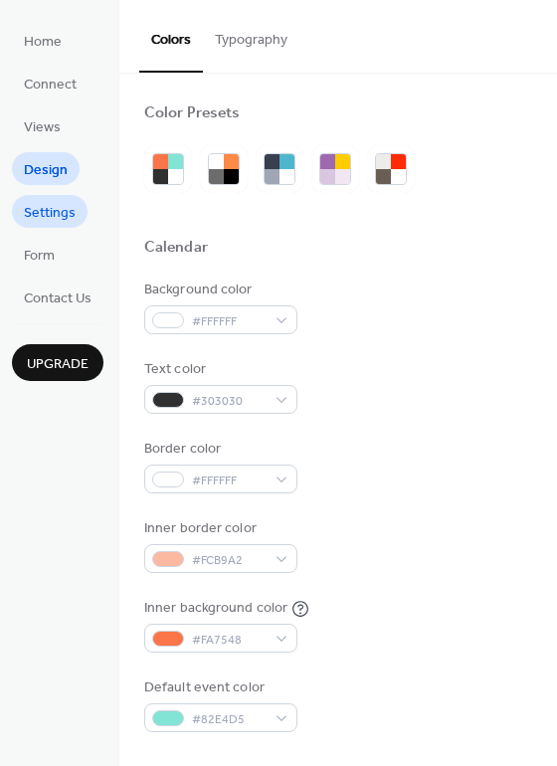 This screenshot has width=557, height=766. Describe the element at coordinates (58, 297) in the screenshot. I see `a: Contact Us` at that location.